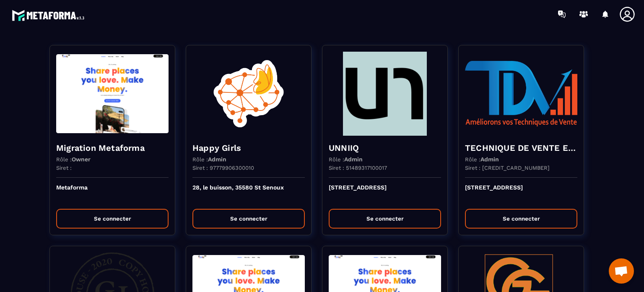  I want to click on p: Siret : 51489317100017, so click(357, 168).